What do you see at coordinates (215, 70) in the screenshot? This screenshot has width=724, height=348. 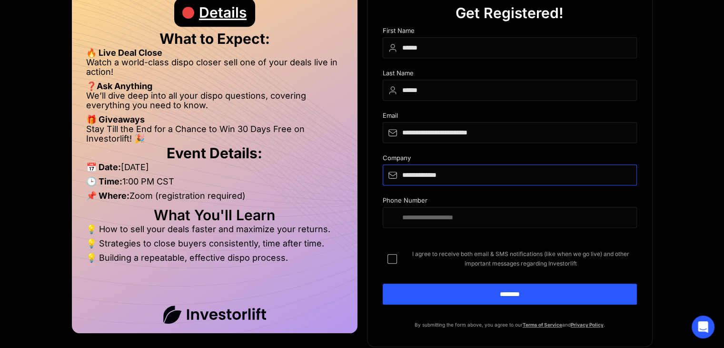 I see `li: Watch a world-class dispo closer sell one of your deals live in action!` at bounding box center [215, 70].